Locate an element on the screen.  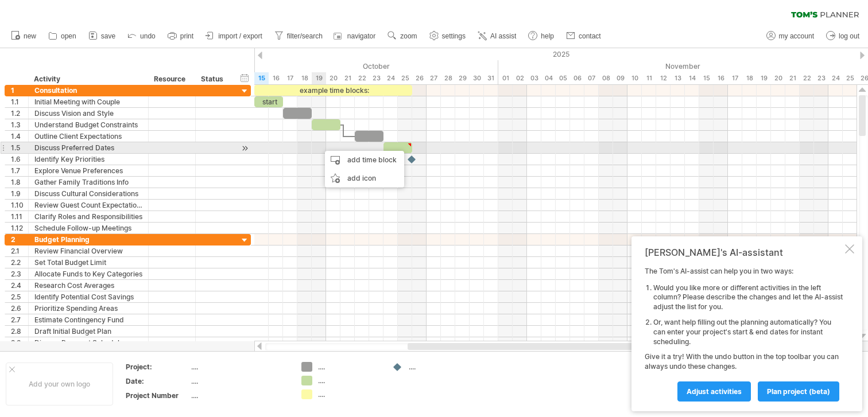
div: Wednesday, 19 November 2025 is located at coordinates (764, 78).